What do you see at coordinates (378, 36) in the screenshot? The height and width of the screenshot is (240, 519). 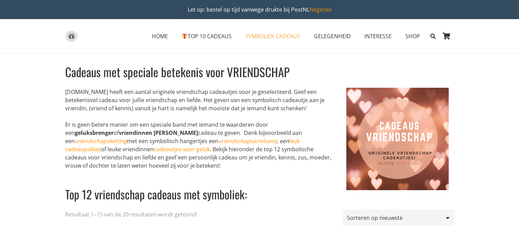 I see `span: INTERESSE` at bounding box center [378, 36].